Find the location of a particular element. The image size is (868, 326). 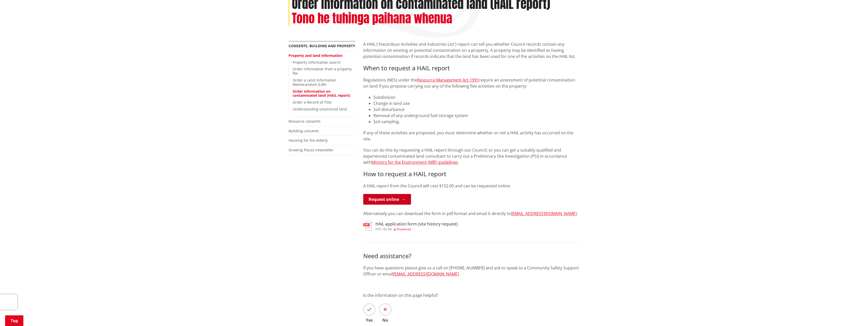

p: A HAIL ('Hazardous Activities and Industries List') report can tell you whether Council records c... is located at coordinates (472, 50).